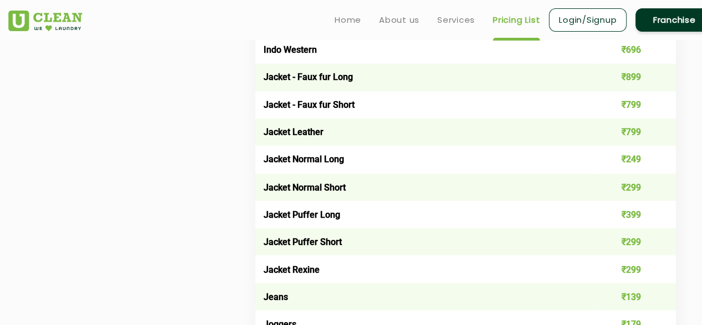 This screenshot has height=325, width=702. What do you see at coordinates (634, 296) in the screenshot?
I see `td: ₹139` at bounding box center [634, 296].